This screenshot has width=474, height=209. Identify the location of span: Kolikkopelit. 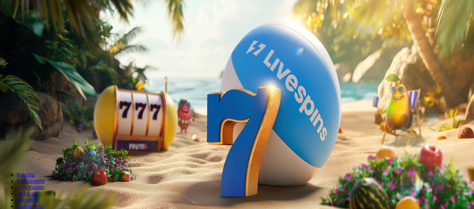
(31, 181).